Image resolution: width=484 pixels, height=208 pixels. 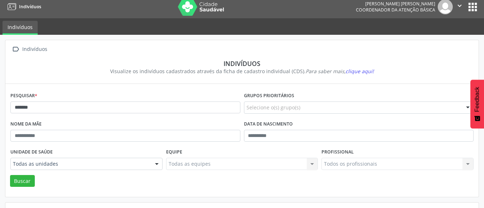 I want to click on button: apps, so click(x=472, y=7).